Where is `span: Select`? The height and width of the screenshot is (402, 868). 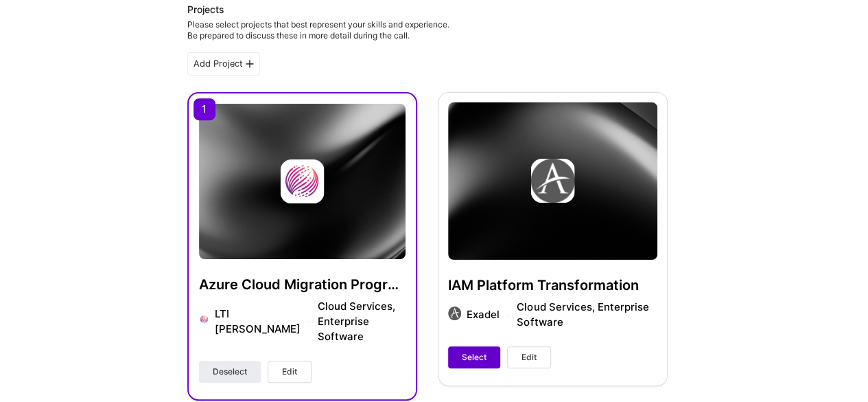 span: Select is located at coordinates (474, 357).